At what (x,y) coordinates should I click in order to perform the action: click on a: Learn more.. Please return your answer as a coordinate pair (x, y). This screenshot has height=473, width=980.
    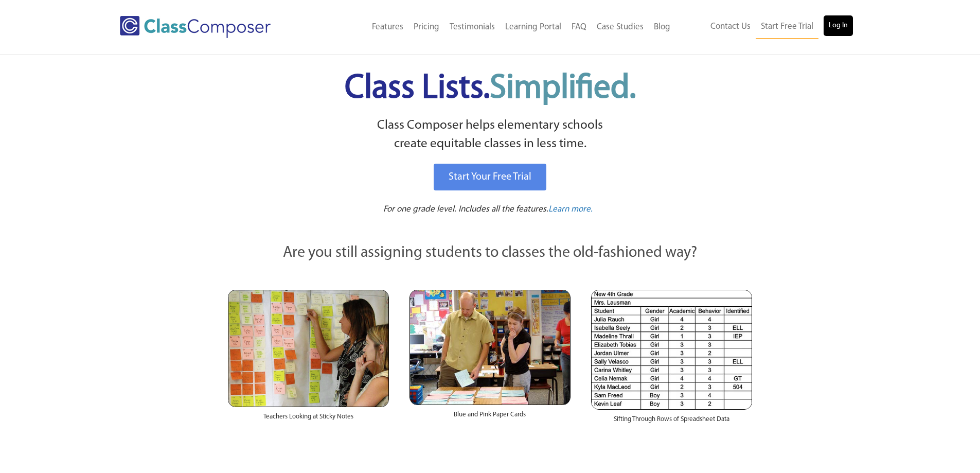
    Looking at the image, I should click on (570, 210).